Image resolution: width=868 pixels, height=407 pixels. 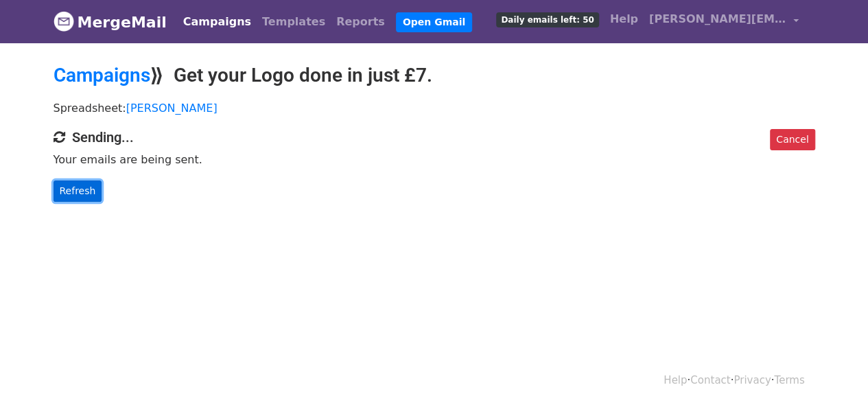 What do you see at coordinates (710, 380) in the screenshot?
I see `a: Contact` at bounding box center [710, 380].